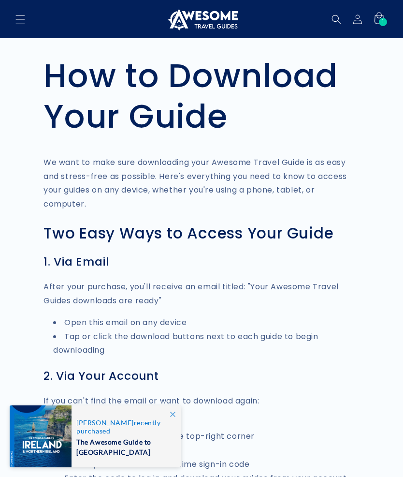  What do you see at coordinates (20, 19) in the screenshot?
I see `summary: Menu` at bounding box center [20, 19].